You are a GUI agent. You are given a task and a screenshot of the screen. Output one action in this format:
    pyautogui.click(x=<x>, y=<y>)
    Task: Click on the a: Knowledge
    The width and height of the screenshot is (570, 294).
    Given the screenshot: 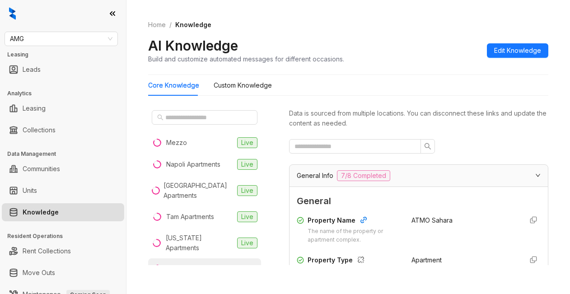 What is the action you would take?
    pyautogui.click(x=41, y=212)
    